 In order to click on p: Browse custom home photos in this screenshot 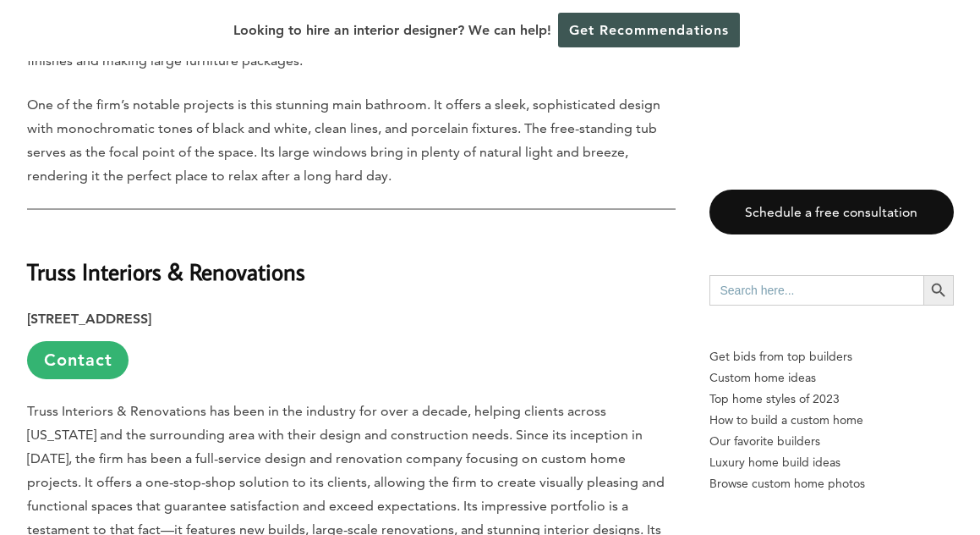, I will do `click(832, 483)`.